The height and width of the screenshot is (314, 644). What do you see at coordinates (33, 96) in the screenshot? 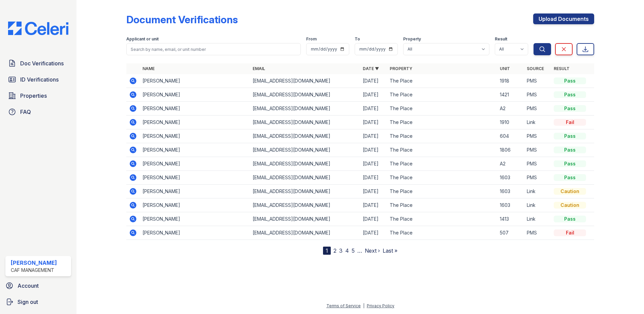
I see `span: Properties` at bounding box center [33, 96].